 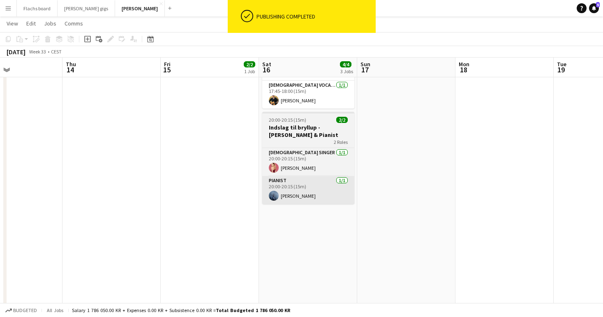 What do you see at coordinates (464, 64) in the screenshot?
I see `span: Mon` at bounding box center [464, 64].